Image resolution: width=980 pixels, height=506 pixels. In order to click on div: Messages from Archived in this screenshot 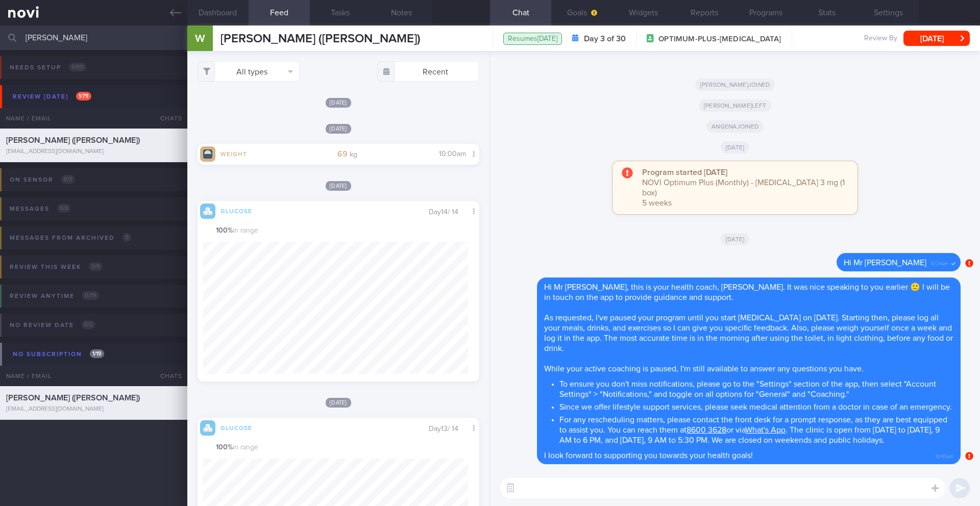, I will do `click(70, 238)`.